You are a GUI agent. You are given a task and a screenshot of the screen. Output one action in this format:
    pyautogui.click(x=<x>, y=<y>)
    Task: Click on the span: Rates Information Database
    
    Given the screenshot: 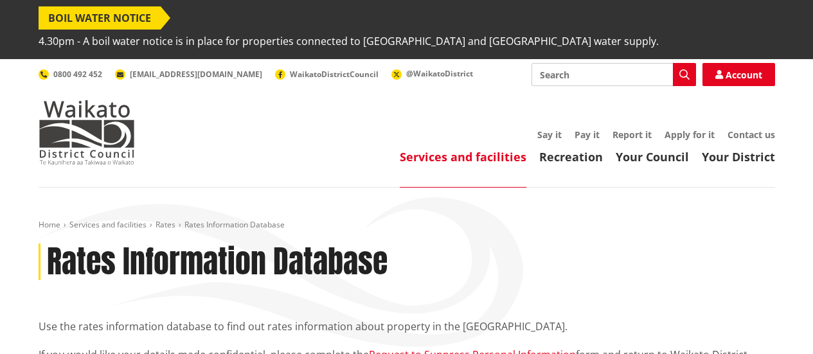 What is the action you would take?
    pyautogui.click(x=235, y=224)
    